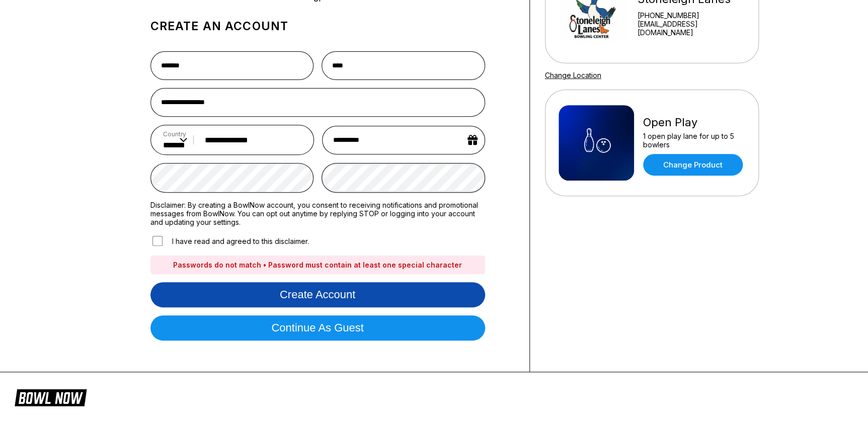  Describe the element at coordinates (175, 134) in the screenshot. I see `label: Country` at that location.